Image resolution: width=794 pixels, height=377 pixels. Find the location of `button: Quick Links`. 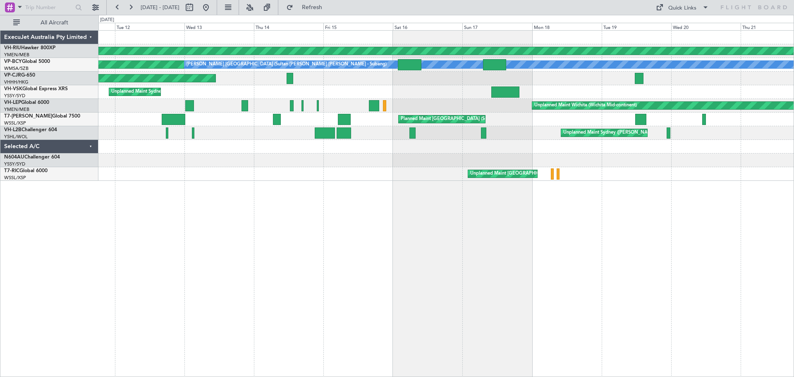

button: Quick Links is located at coordinates (683, 7).